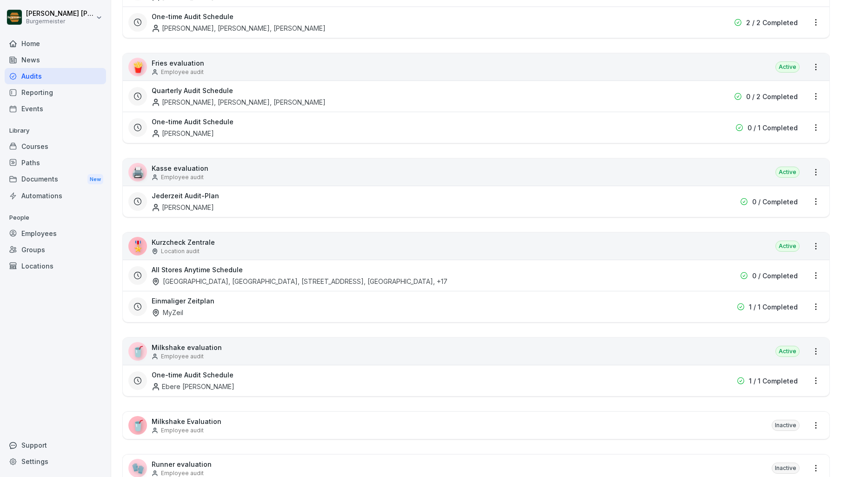  I want to click on p: Kurzcheck Zentrale, so click(183, 242).